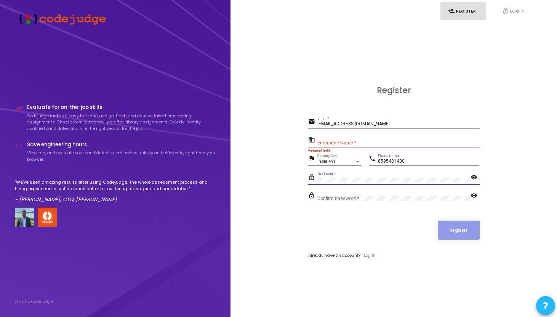 Image resolution: width=557 pixels, height=317 pixels. Describe the element at coordinates (313, 159) in the screenshot. I see `mat-icon: flag` at that location.